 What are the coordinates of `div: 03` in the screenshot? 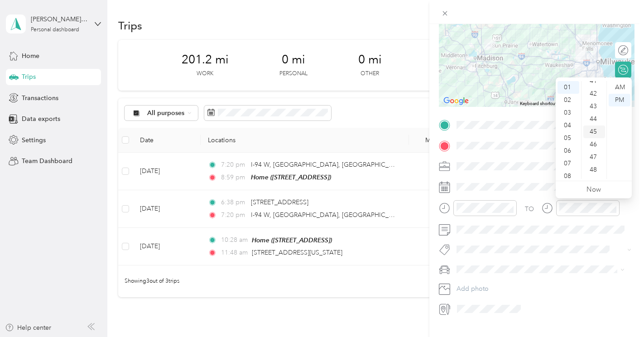 It's located at (569, 113).